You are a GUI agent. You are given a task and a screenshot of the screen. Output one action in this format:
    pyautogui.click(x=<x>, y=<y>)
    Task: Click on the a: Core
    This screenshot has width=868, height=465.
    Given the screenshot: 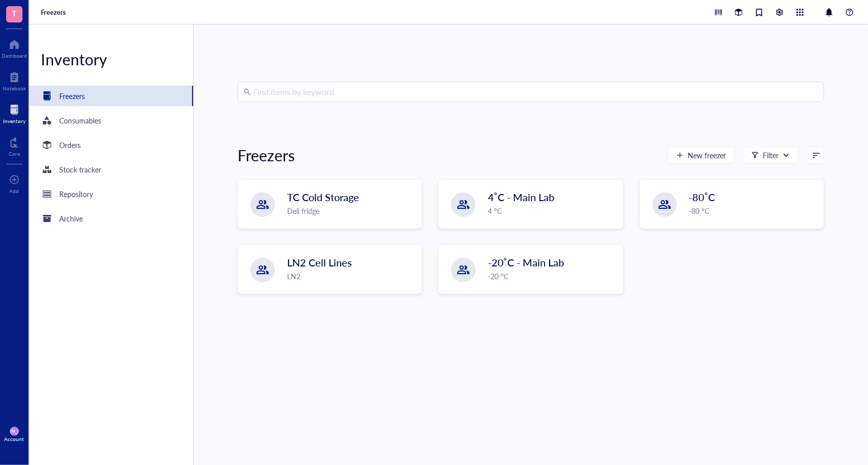 What is the action you would take?
    pyautogui.click(x=14, y=145)
    